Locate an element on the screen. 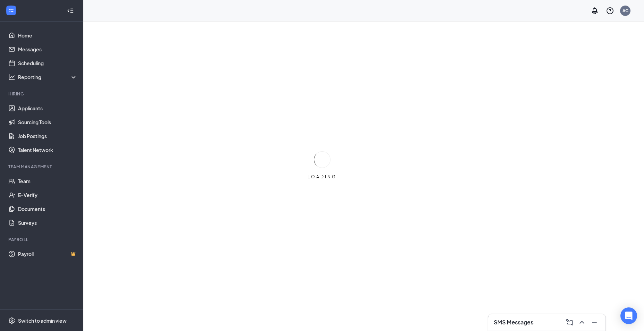 This screenshot has height=331, width=644. a: Home is located at coordinates (48, 35).